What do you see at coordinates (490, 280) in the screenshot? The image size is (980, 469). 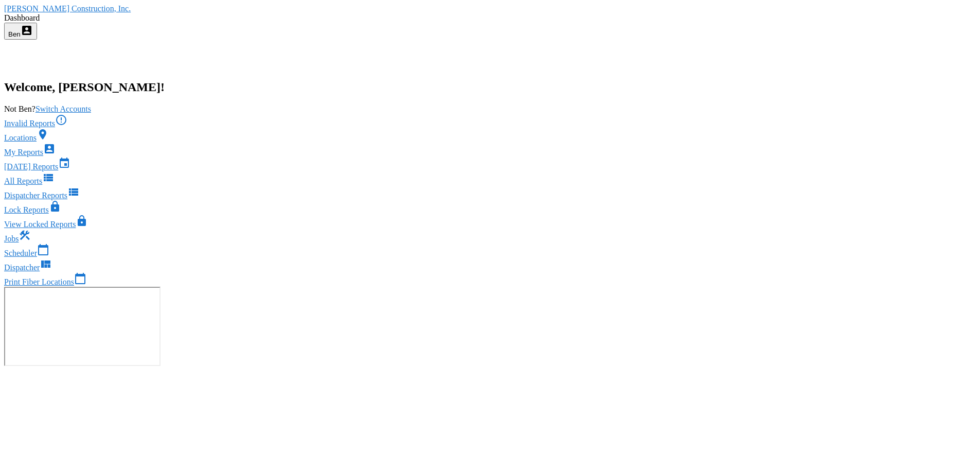 I see `div: Print Fiber Locations` at bounding box center [490, 280].